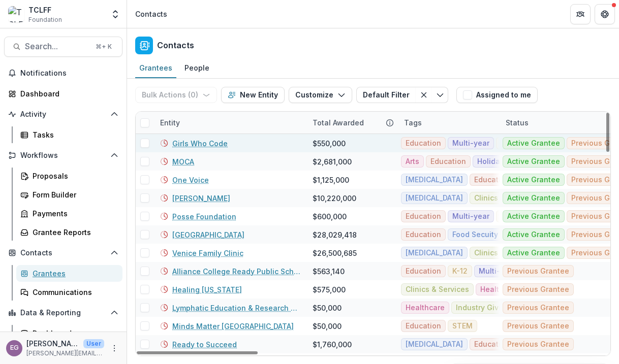 Image resolution: width=619 pixels, height=364 pixels. I want to click on h2: Contacts, so click(175, 45).